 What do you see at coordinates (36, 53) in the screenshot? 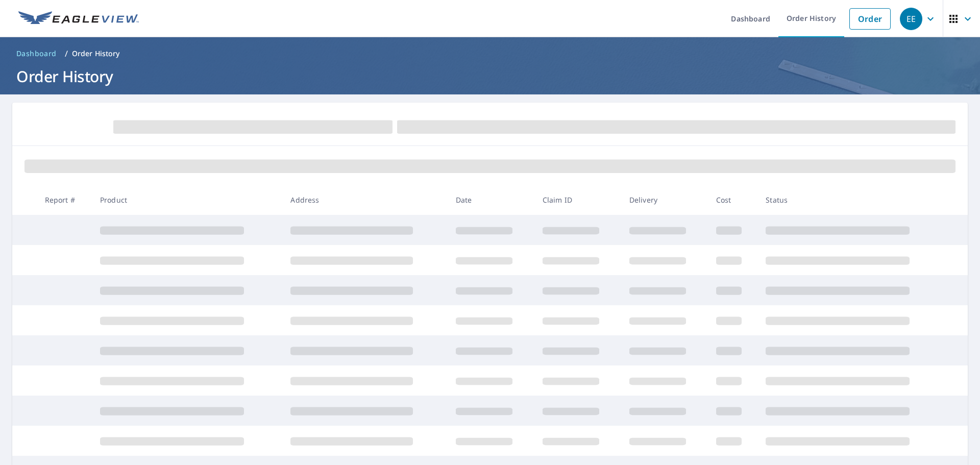
I see `span: Dashboard` at bounding box center [36, 53].